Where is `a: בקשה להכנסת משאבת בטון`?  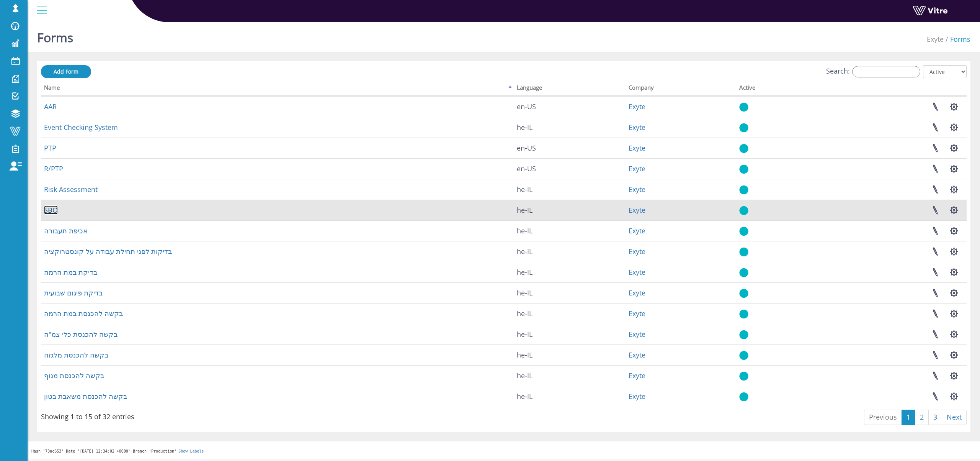
a: בקשה להכנסת משאבת בטון is located at coordinates (85, 396).